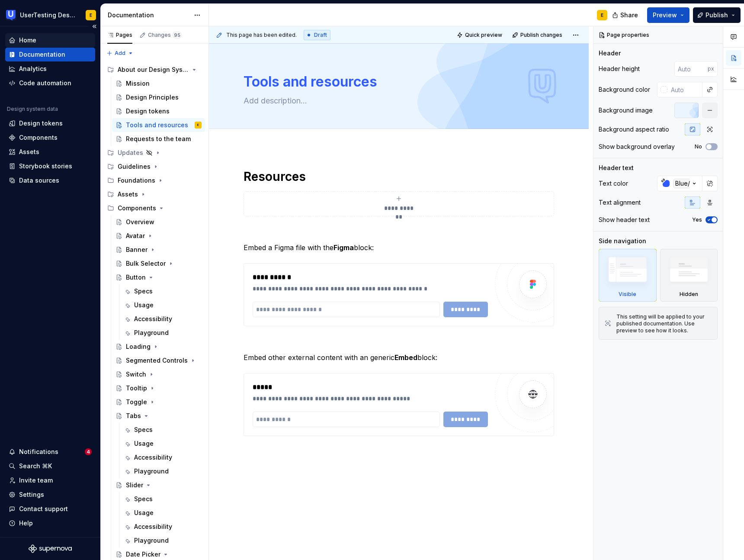  I want to click on div: UserTesting Design System, so click(48, 15).